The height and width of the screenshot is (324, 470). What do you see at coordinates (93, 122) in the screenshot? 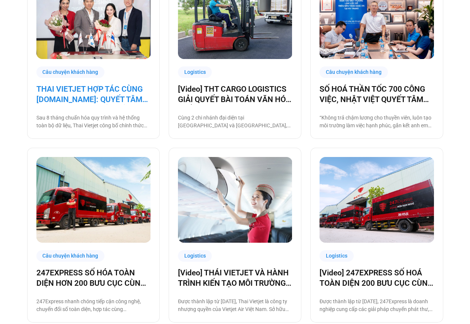
I see `p: Sau 8 tháng chuẩn hóa quy trình và hệ thống toàn bộ dữ liệu, Thai Vietjet công bố chính thức vận ...` at bounding box center [93, 122].